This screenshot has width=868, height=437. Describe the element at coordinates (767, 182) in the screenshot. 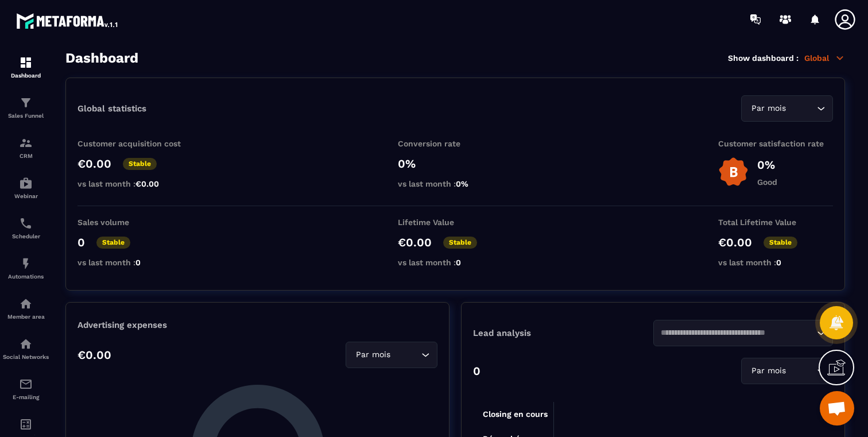

I see `p: Good` at that location.